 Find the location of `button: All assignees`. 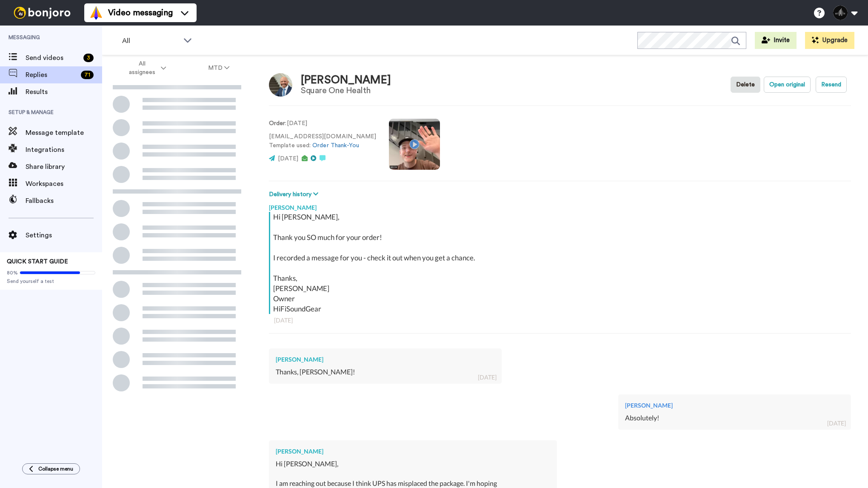

button: All assignees is located at coordinates (145, 68).